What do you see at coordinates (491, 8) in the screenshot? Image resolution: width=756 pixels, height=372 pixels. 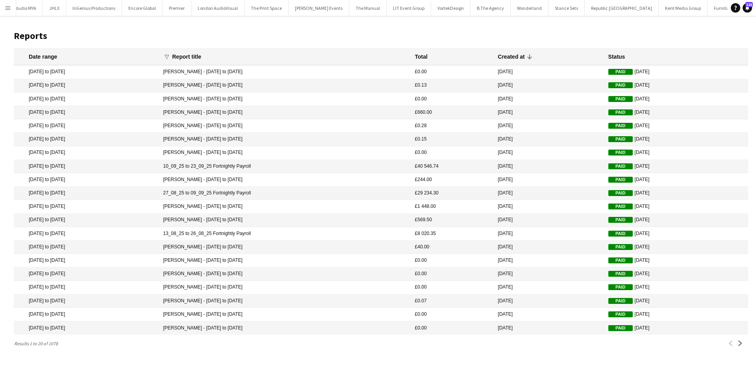 I see `button: B The Agency` at bounding box center [491, 8].